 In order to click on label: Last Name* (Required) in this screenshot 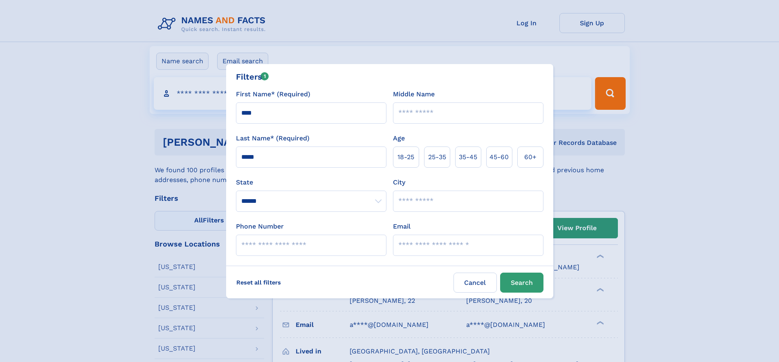, I will do `click(273, 139)`.